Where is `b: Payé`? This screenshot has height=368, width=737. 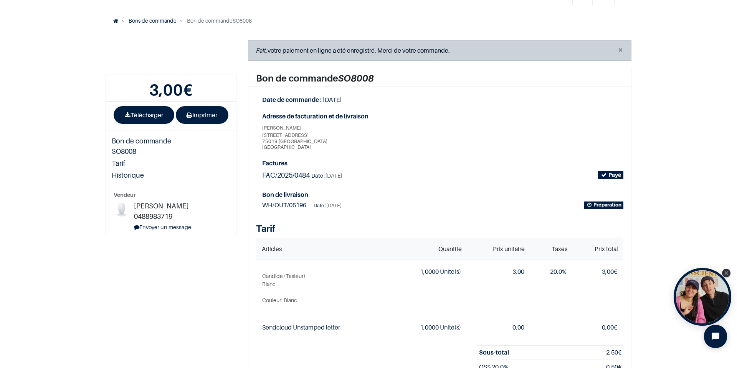
b: Payé is located at coordinates (615, 174).